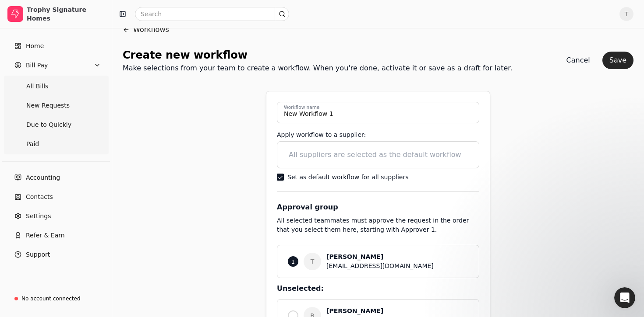 This screenshot has width=644, height=317. What do you see at coordinates (87, 254) in the screenshot?
I see `button: Messages` at bounding box center [87, 254].